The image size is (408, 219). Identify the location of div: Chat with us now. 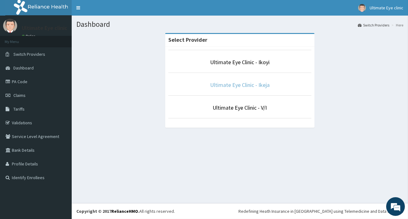
(69, 39).